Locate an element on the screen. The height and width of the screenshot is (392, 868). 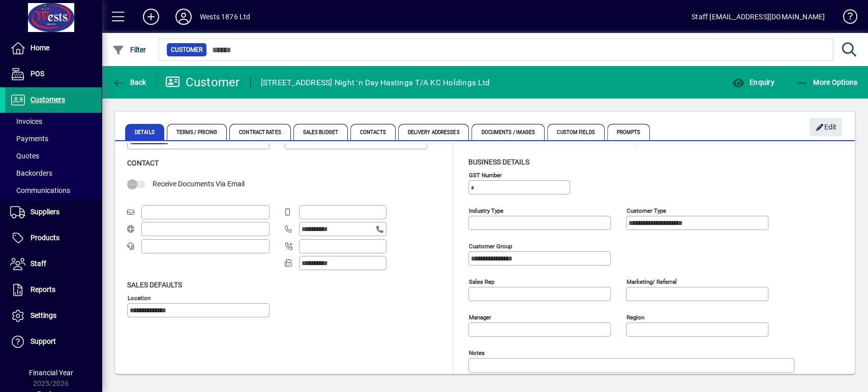
span: Quotes is located at coordinates (25, 156).